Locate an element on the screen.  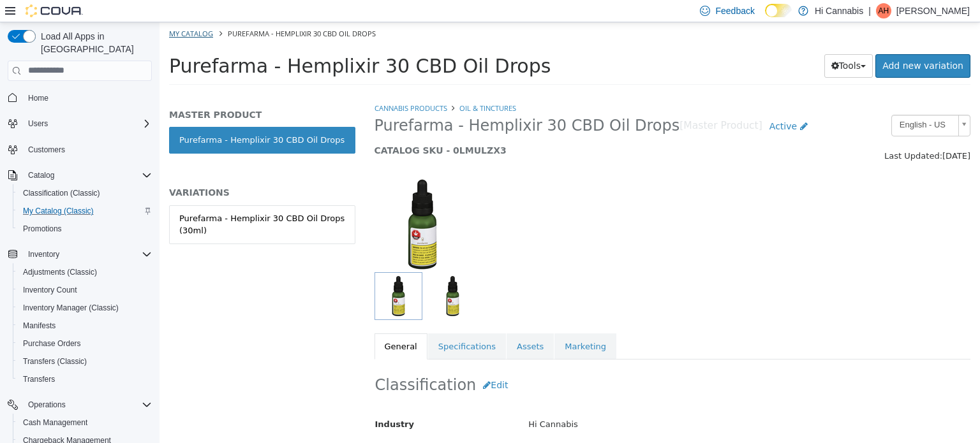
button: Adjustments (Classic) is located at coordinates (85, 272).